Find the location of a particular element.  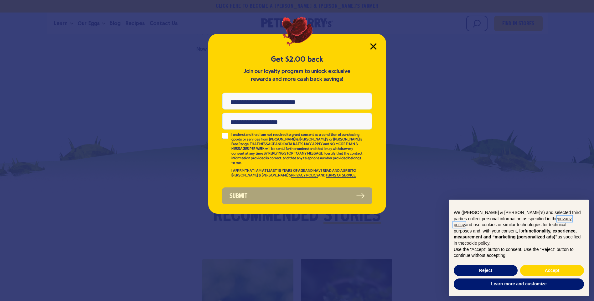

button: Reject is located at coordinates (485, 271).